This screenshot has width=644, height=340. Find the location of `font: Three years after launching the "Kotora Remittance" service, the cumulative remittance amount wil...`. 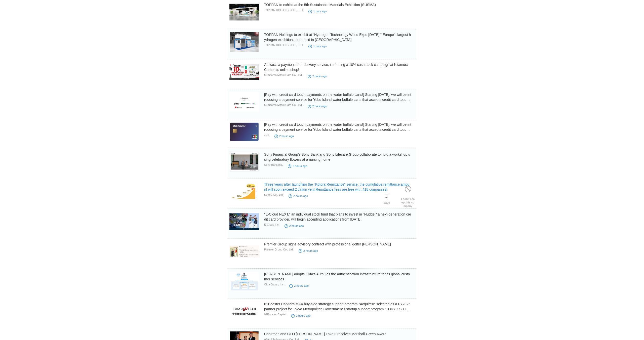

font: Three years after launching the "Kotora Remittance" service, the cumulative remittance amount wil... is located at coordinates (337, 187).